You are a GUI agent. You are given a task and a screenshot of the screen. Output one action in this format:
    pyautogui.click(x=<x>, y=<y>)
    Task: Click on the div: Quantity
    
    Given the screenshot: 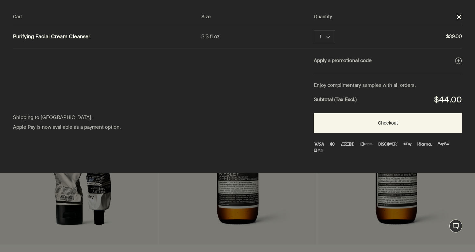 What is the action you would take?
    pyautogui.click(x=385, y=17)
    